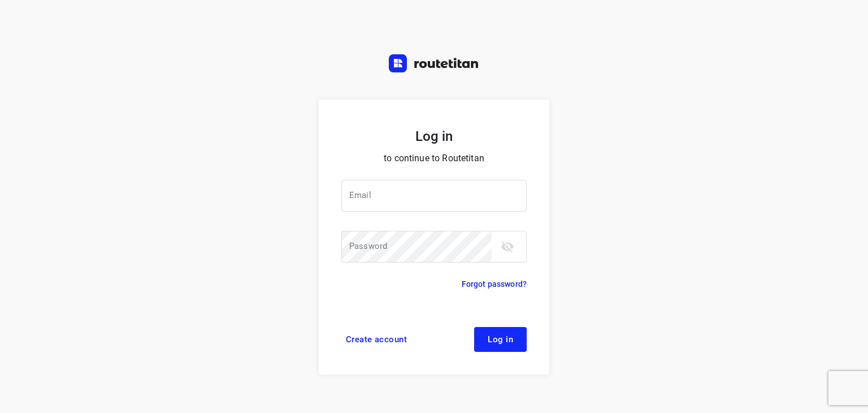  Describe the element at coordinates (500, 339) in the screenshot. I see `button: Log in` at that location.